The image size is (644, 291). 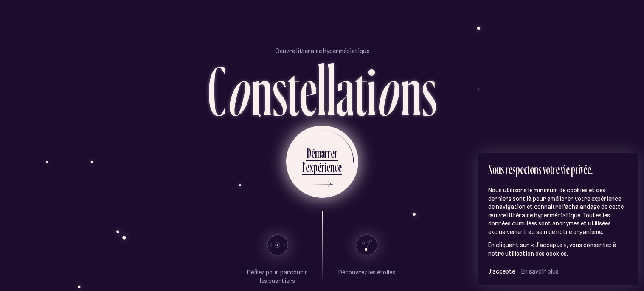 What do you see at coordinates (318, 153) in the screenshot?
I see `div: m` at bounding box center [318, 153].